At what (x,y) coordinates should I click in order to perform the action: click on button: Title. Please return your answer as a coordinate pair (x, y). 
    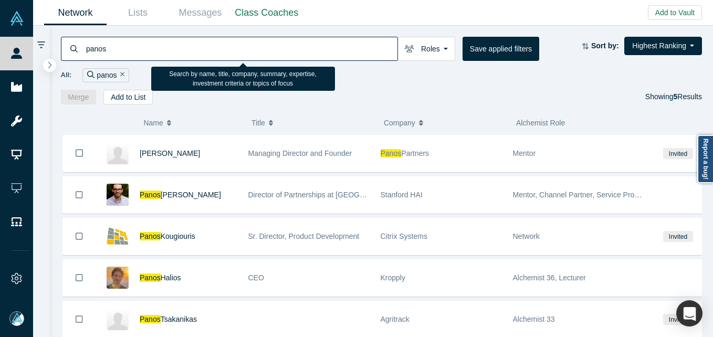
    Looking at the image, I should click on (312, 123).